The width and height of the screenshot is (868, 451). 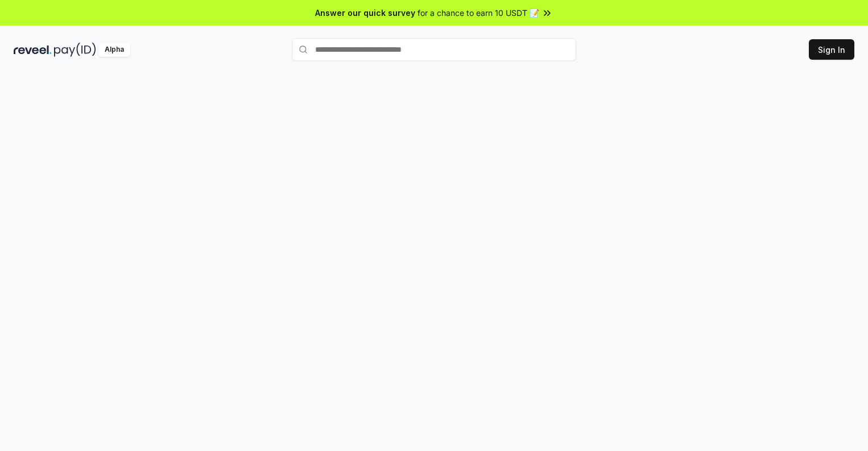 What do you see at coordinates (75, 49) in the screenshot?
I see `img: pay_id` at bounding box center [75, 49].